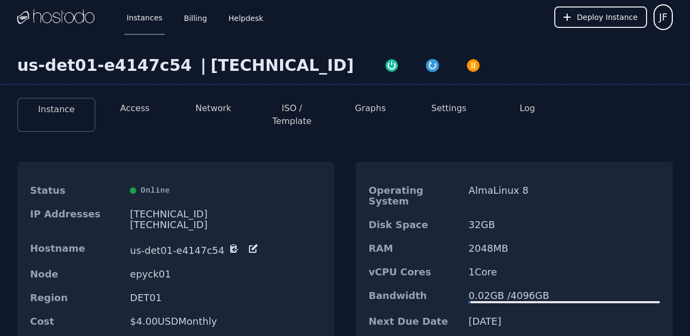  What do you see at coordinates (135, 108) in the screenshot?
I see `button: Access` at bounding box center [135, 108].